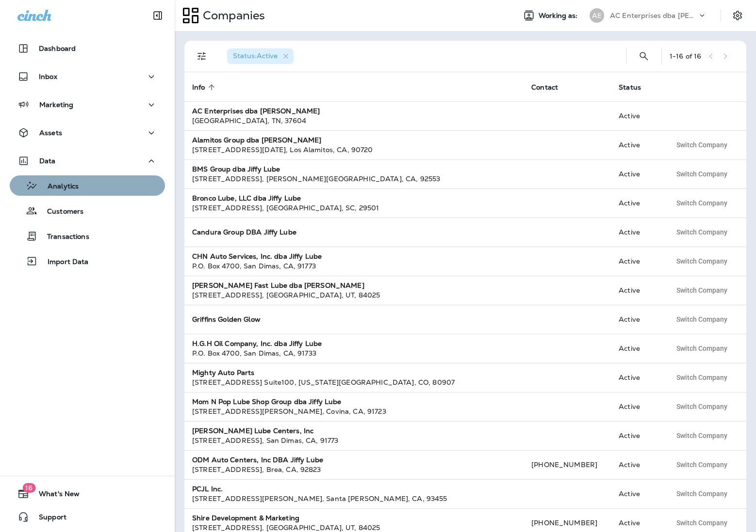 Image resolution: width=756 pixels, height=532 pixels. I want to click on span: What's New, so click(54, 496).